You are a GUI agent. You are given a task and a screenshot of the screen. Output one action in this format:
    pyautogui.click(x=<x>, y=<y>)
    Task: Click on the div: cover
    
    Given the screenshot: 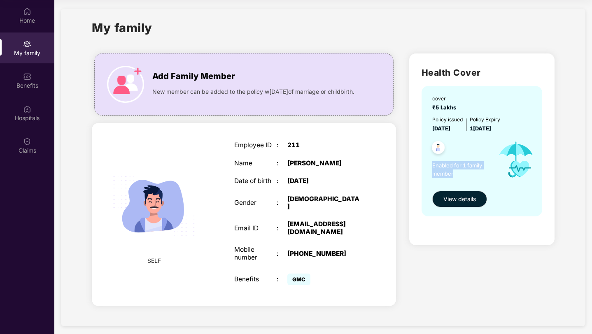 What is the action you would take?
    pyautogui.click(x=446, y=99)
    